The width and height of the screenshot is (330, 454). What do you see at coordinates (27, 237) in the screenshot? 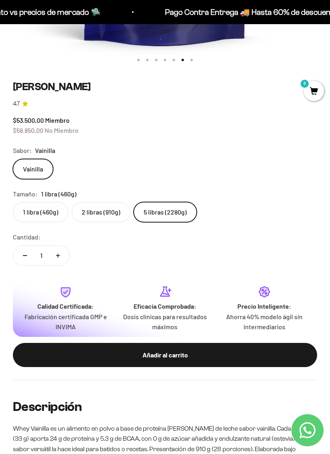
I see `label: Cantidad:` at bounding box center [27, 237].